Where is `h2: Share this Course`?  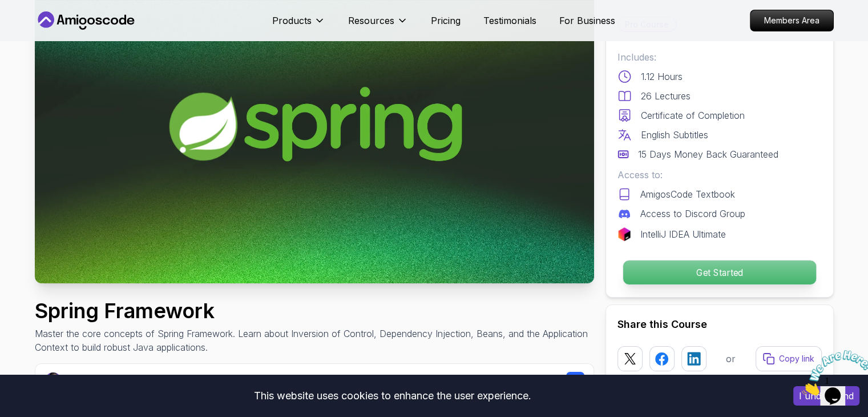
h2: Share this Course is located at coordinates (720, 324).